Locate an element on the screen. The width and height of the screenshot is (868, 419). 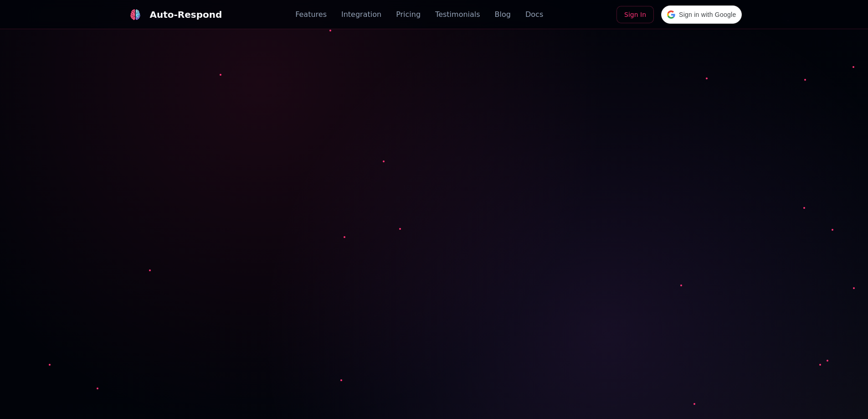
div: Auto-Respond is located at coordinates (186, 14).